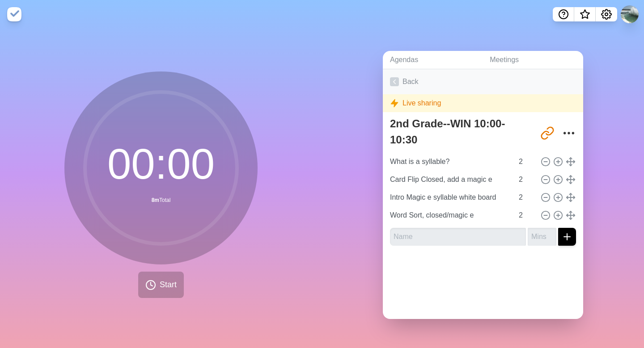  Describe the element at coordinates (168, 285) in the screenshot. I see `span: Start` at that location.